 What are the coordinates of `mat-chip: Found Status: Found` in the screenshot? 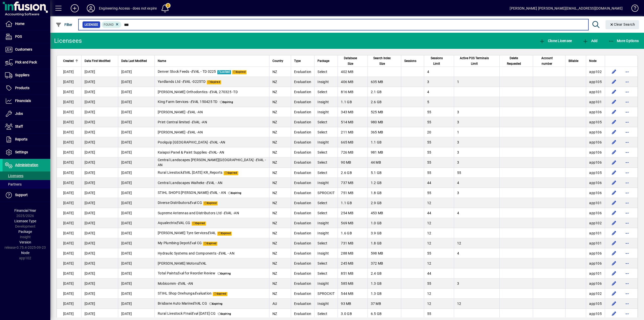 It's located at (111, 25).